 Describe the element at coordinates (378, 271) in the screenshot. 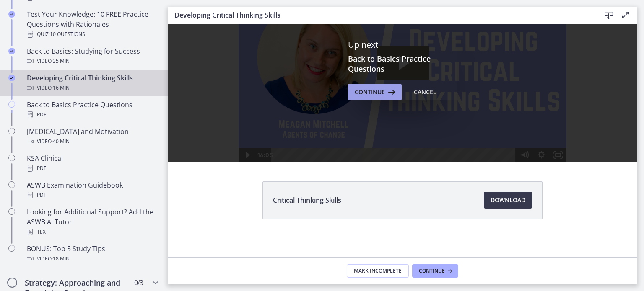

I see `button: Mark Incomplete` at that location.